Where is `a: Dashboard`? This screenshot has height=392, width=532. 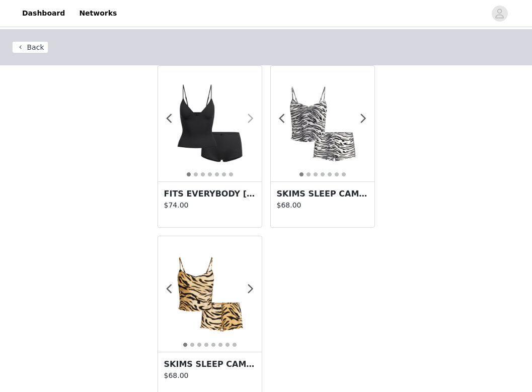
a: Dashboard is located at coordinates (43, 13).